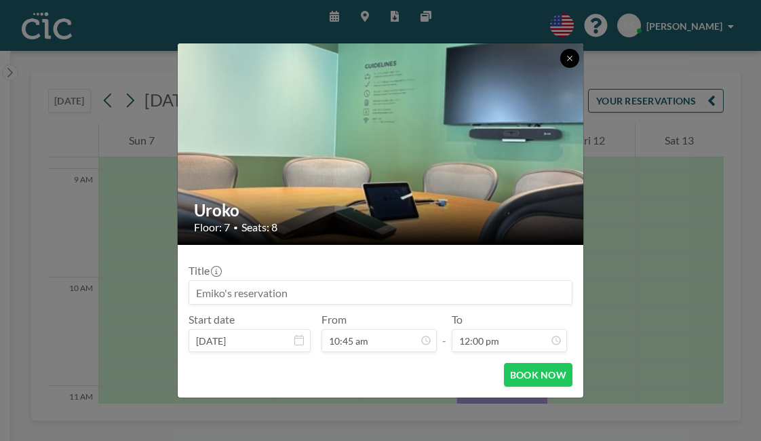  I want to click on button: BOOK NOW, so click(538, 374).